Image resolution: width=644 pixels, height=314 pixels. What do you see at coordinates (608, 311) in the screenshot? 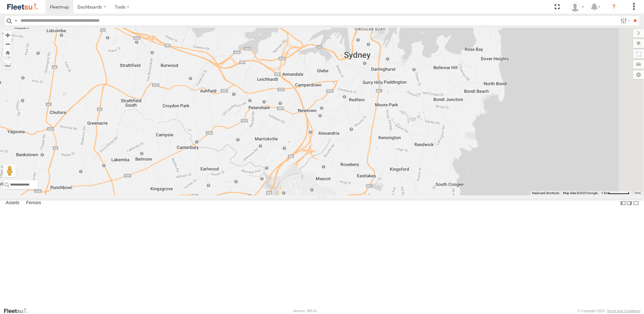
I see `div: © Copyright 2025 -` at bounding box center [608, 311].